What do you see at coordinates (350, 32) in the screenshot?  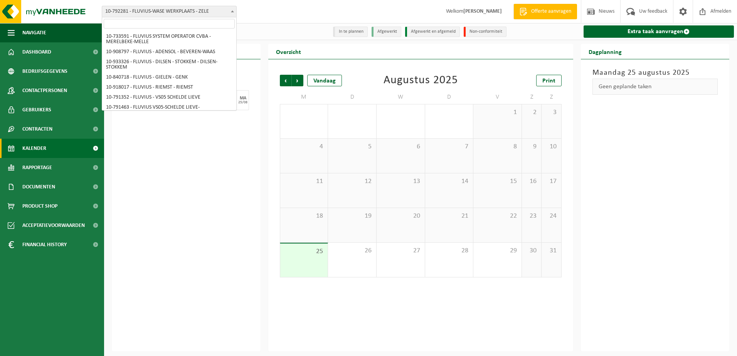 I see `li: In te plannen` at bounding box center [350, 32].